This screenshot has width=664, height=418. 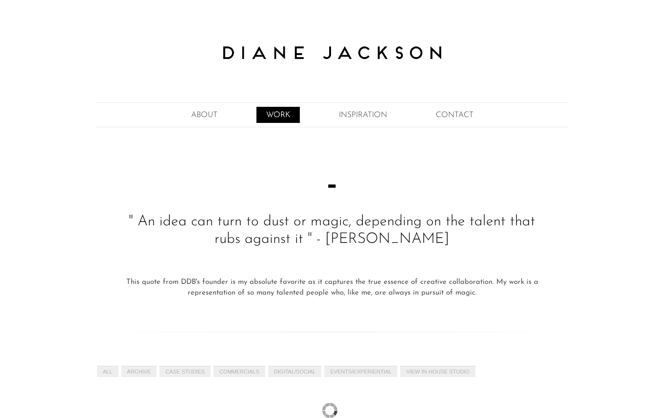 What do you see at coordinates (295, 371) in the screenshot?
I see `a: DIGITAL/SOCIAL` at bounding box center [295, 371].